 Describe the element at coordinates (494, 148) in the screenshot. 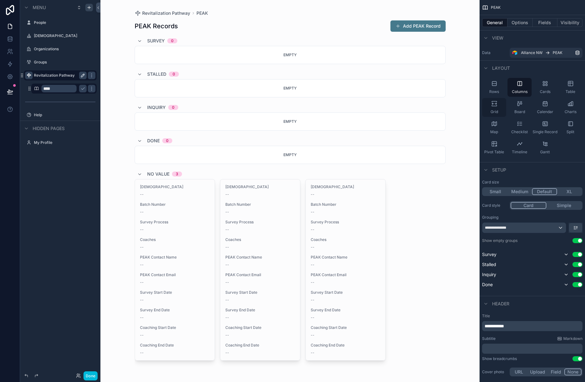

I see `button: Pivot Table` at that location.